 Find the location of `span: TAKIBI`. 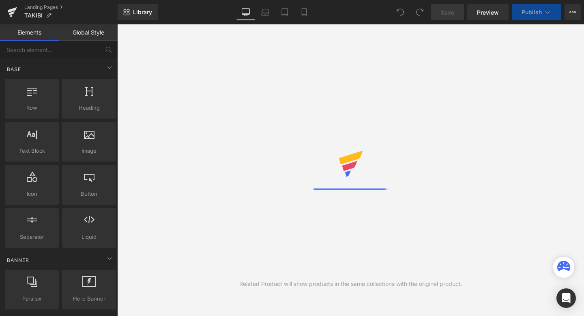

span: TAKIBI is located at coordinates (33, 15).